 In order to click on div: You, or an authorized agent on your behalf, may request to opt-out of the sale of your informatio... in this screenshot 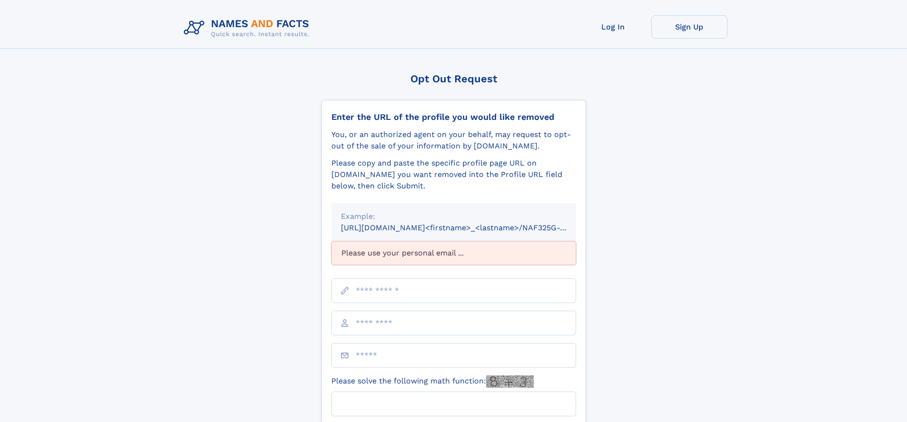, I will do `click(454, 140)`.